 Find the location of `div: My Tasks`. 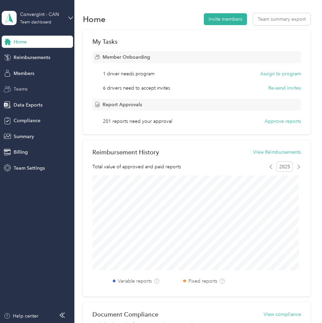

div: My Tasks is located at coordinates (197, 41).